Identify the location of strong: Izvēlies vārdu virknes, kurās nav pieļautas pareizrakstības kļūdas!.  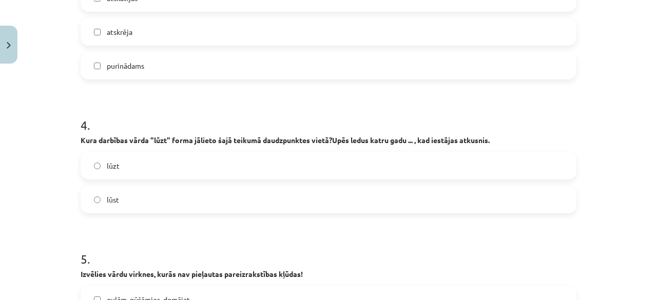
(191, 274).